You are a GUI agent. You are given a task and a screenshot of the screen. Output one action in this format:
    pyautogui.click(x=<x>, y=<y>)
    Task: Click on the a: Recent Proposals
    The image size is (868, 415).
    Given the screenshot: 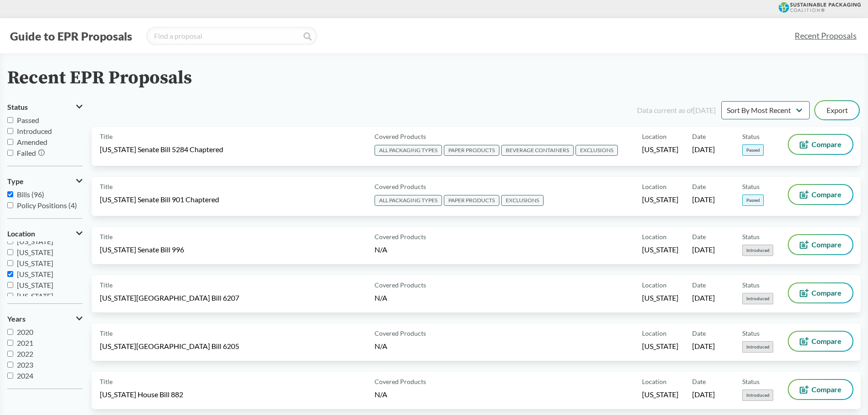 What is the action you would take?
    pyautogui.click(x=826, y=36)
    